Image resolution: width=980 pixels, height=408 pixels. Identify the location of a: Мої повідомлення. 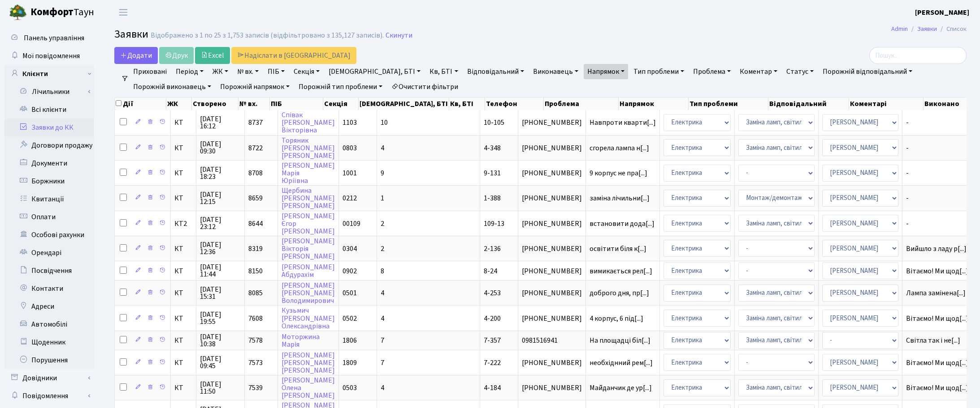
(50, 56).